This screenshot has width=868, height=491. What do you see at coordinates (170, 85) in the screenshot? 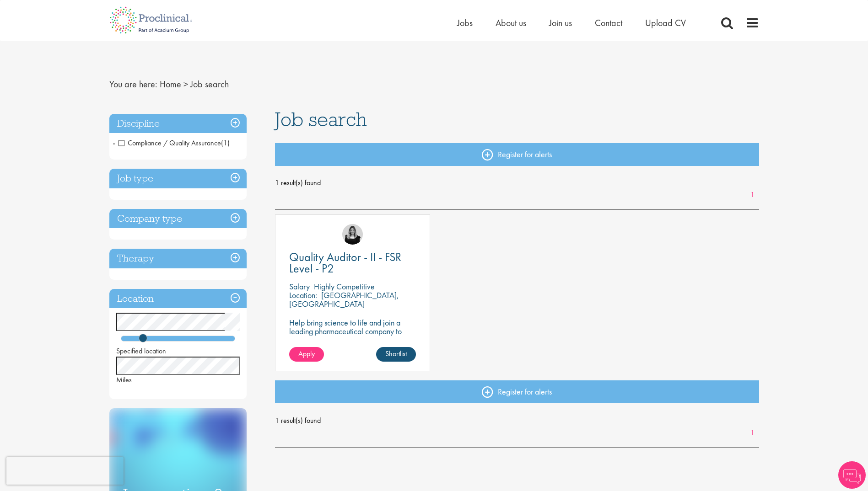
I see `a: breadcrumb link` at bounding box center [170, 85].